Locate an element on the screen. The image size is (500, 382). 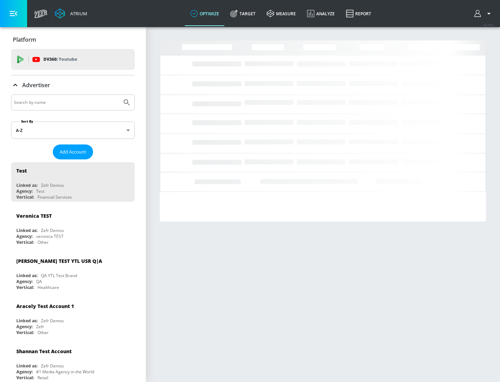
a: Atrium is located at coordinates (71, 14).